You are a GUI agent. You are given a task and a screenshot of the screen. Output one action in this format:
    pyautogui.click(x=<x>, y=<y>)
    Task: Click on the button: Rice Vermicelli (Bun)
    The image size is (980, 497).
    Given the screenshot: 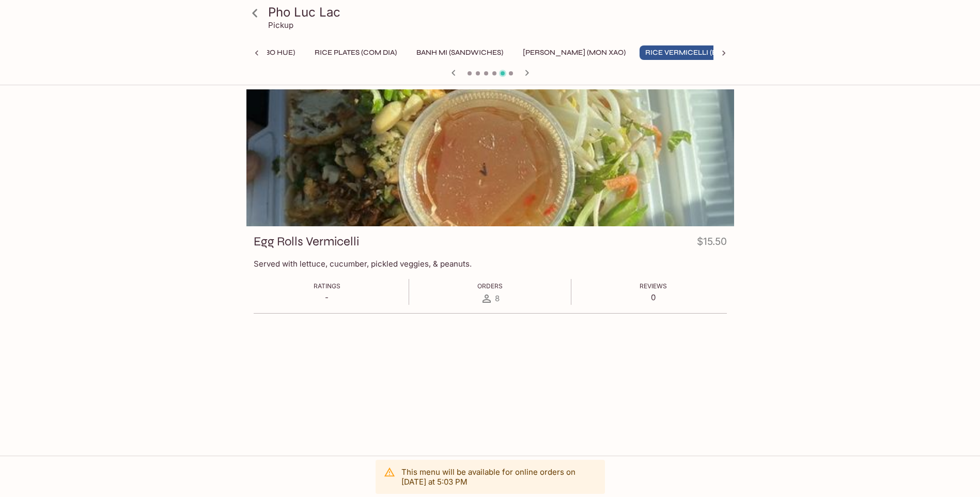 What is the action you would take?
    pyautogui.click(x=687, y=53)
    